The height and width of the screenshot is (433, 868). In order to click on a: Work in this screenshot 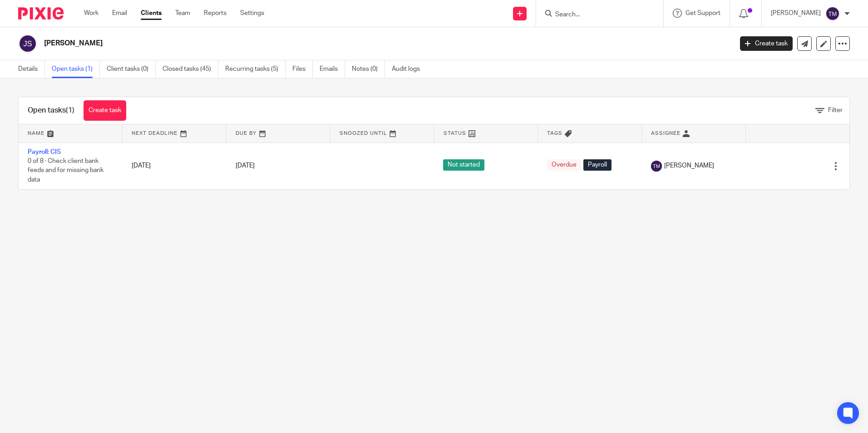, I will do `click(91, 13)`.